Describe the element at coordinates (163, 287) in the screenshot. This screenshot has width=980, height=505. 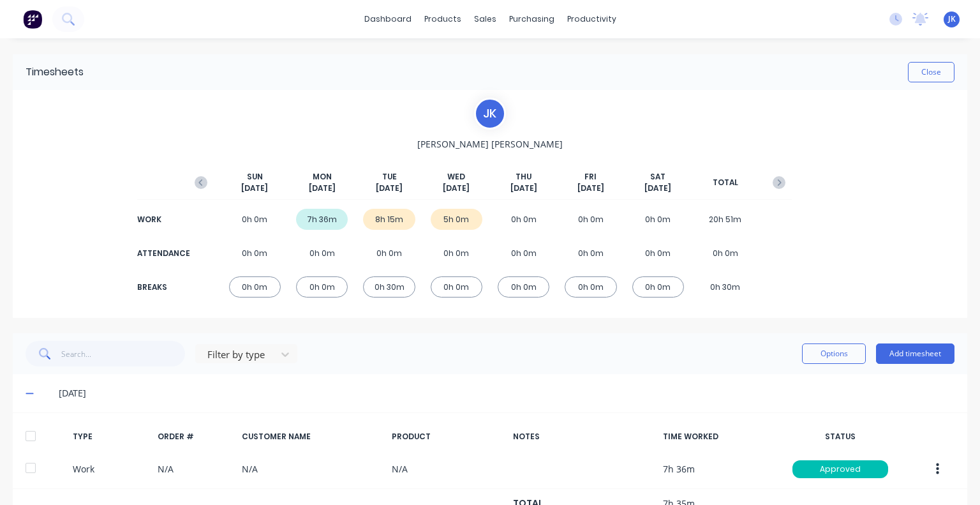
I see `div: BREAKS` at that location.